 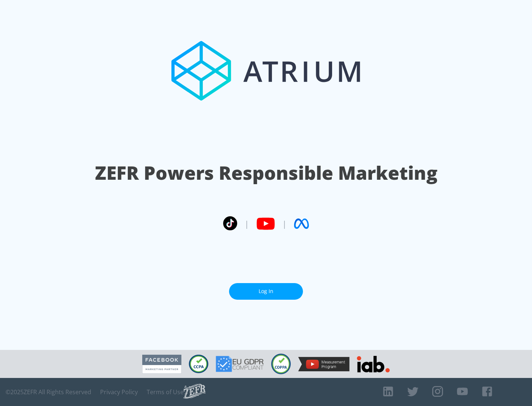 I want to click on img: IAB, so click(x=373, y=364).